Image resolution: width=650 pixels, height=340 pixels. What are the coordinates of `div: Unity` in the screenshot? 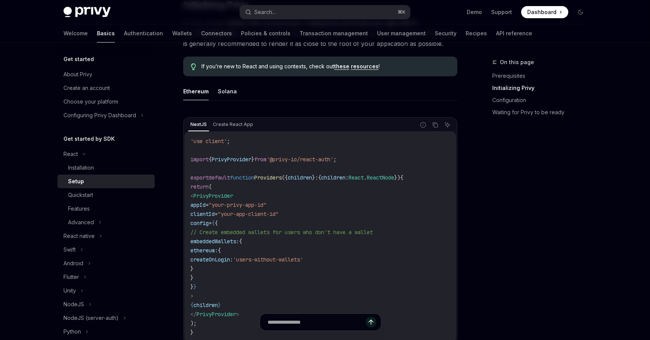 It's located at (70, 291).